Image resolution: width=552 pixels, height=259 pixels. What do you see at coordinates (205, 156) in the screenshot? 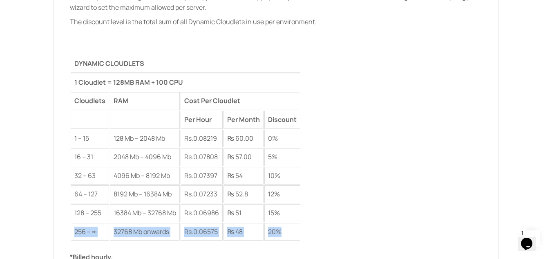
I see `span: 0.07808` at bounding box center [205, 156].